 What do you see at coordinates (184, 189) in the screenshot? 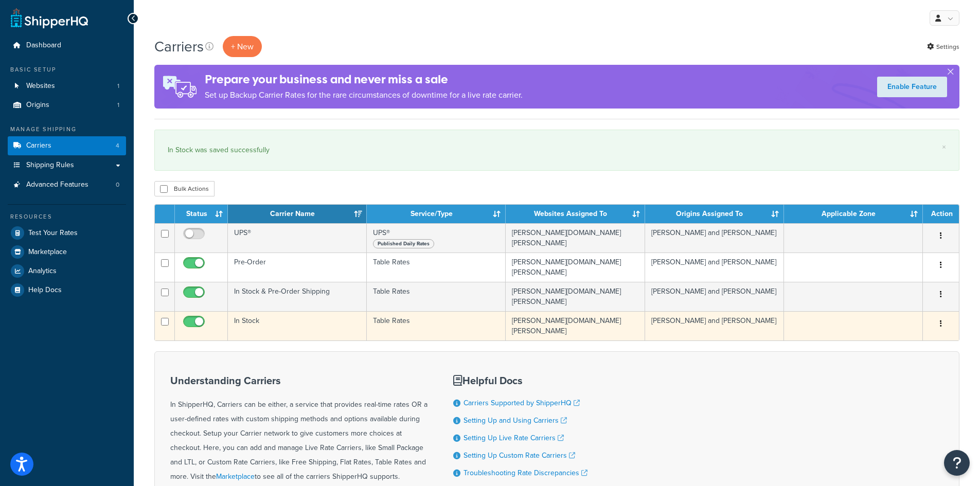
I see `button: Bulk Actions` at bounding box center [184, 189].